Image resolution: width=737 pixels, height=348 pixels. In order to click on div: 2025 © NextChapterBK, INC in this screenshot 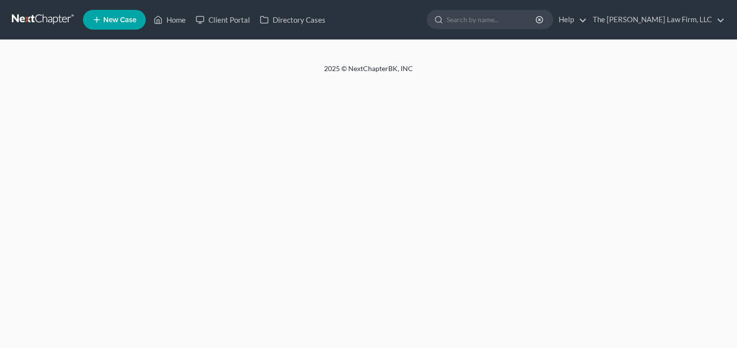, I will do `click(369, 73)`.